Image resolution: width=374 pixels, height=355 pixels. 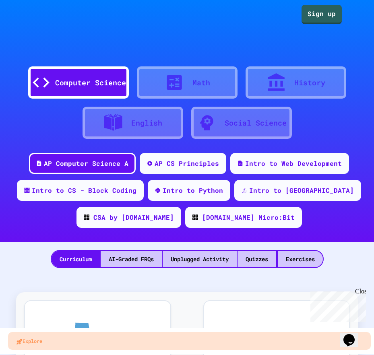 What do you see at coordinates (147, 123) in the screenshot?
I see `div: English` at bounding box center [147, 123].